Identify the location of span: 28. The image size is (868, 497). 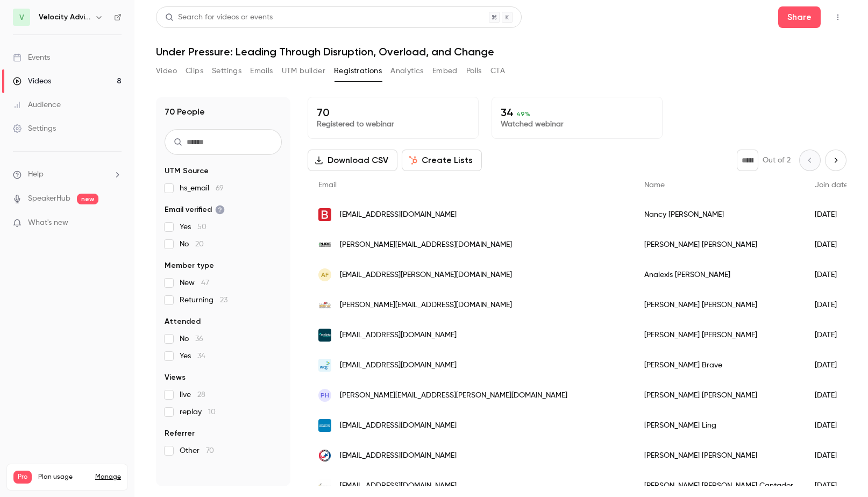
(201, 395).